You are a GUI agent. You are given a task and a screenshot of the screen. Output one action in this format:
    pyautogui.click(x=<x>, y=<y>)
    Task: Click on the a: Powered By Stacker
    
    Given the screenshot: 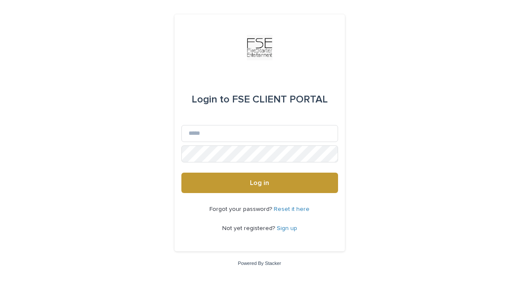 What is the action you would take?
    pyautogui.click(x=259, y=264)
    